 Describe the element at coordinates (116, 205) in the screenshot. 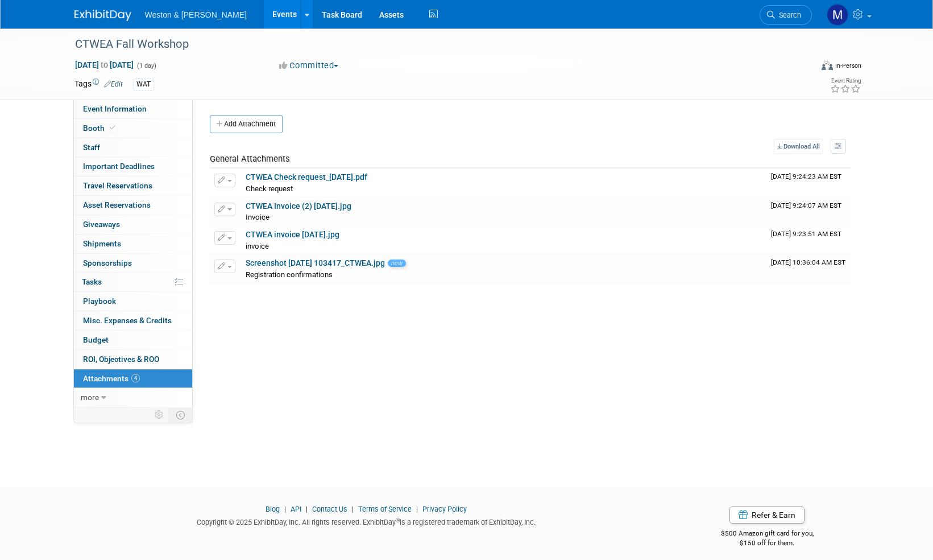

I see `span: Asset Reservations` at that location.